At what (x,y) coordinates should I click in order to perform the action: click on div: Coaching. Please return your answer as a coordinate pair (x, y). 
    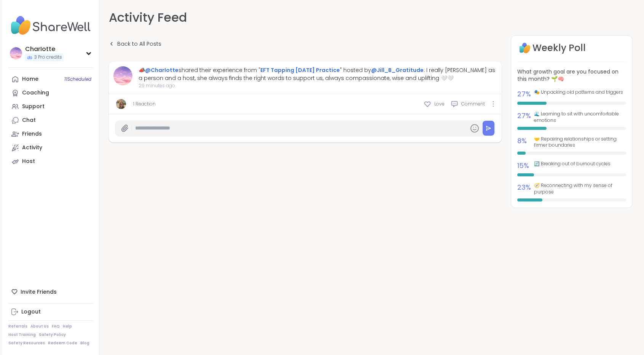
    Looking at the image, I should click on (35, 93).